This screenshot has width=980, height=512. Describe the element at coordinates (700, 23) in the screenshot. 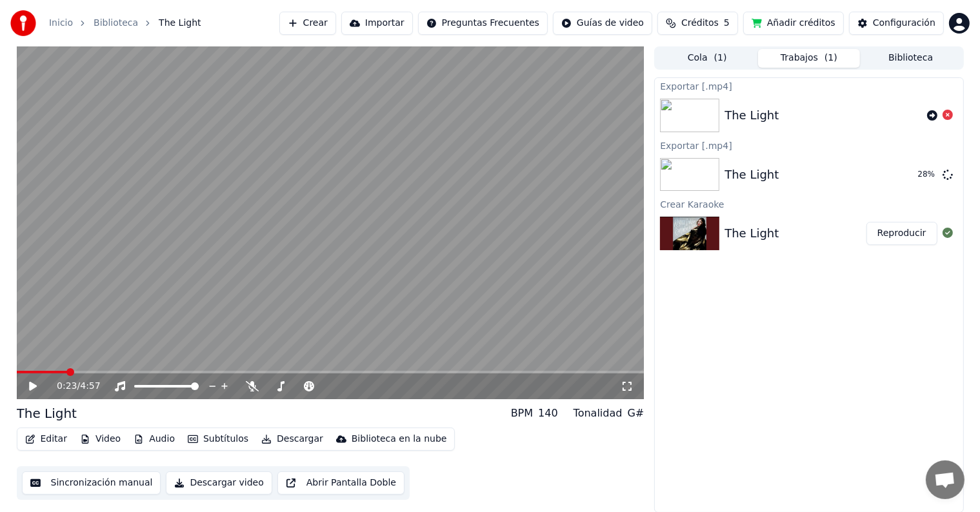

I see `span: Créditos` at that location.